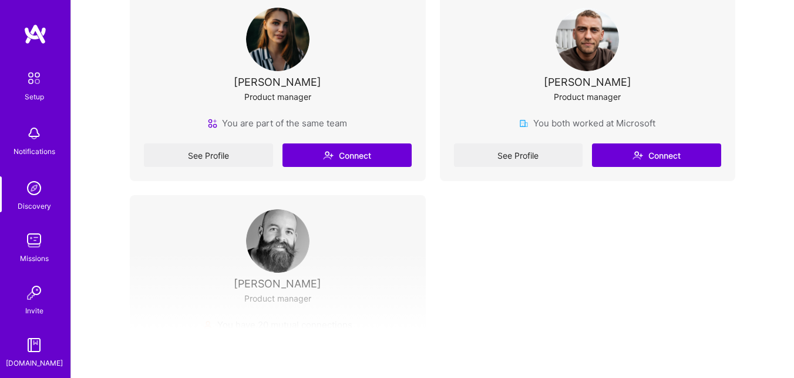 The image size is (794, 378). I want to click on img: guide book, so click(34, 345).